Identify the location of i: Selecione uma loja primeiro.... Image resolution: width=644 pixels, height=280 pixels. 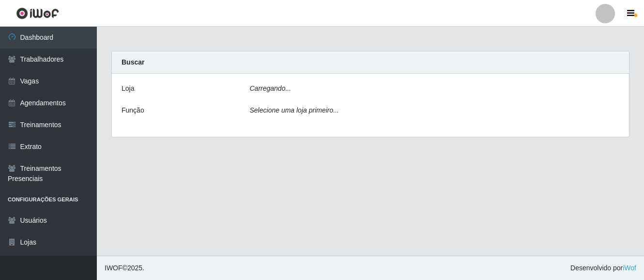
(294, 110).